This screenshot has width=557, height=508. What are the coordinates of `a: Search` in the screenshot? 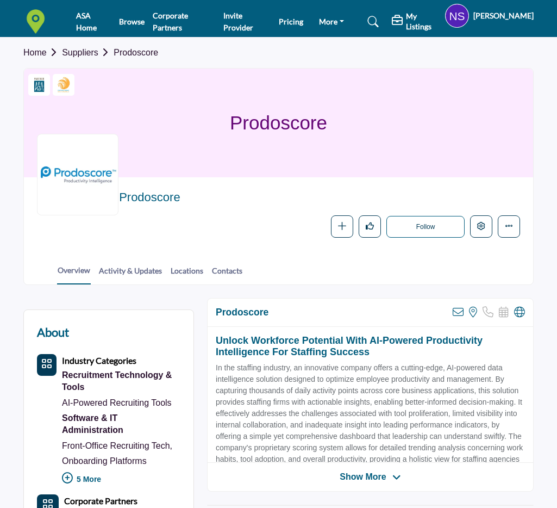 It's located at (371, 22).